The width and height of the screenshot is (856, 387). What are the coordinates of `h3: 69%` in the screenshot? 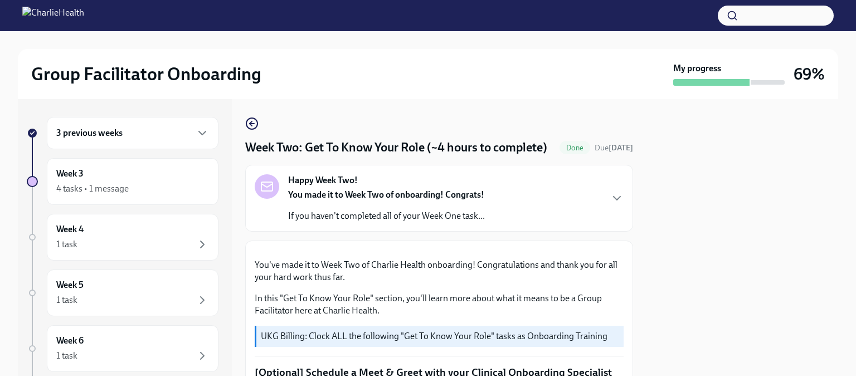 It's located at (809, 74).